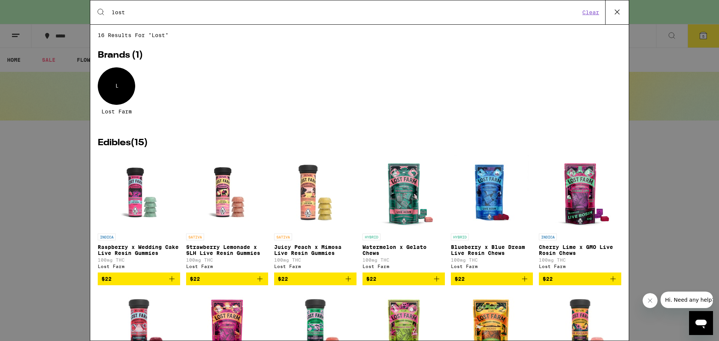 The height and width of the screenshot is (341, 719). Describe the element at coordinates (346, 12) in the screenshot. I see `input: Search for products & categories` at that location.